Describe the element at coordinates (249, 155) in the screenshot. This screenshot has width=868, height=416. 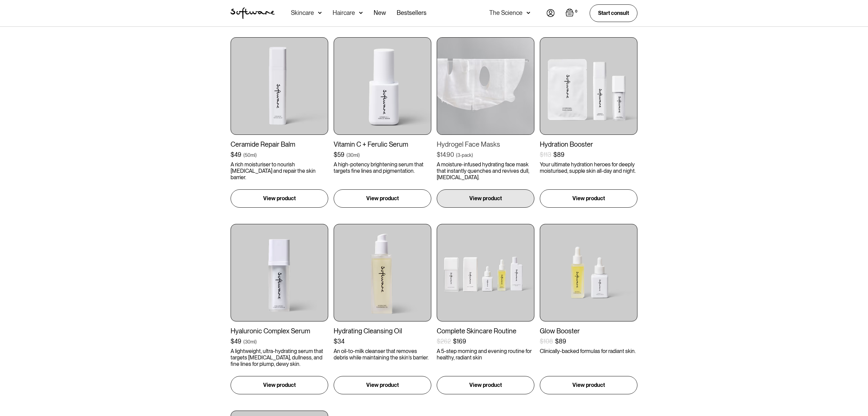
I see `div: 50ml` at that location.